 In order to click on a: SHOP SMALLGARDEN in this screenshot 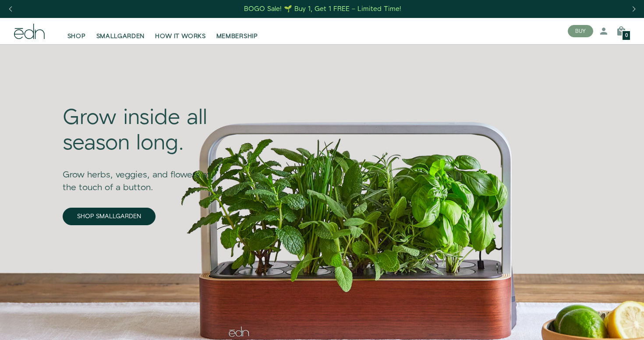, I will do `click(109, 217)`.